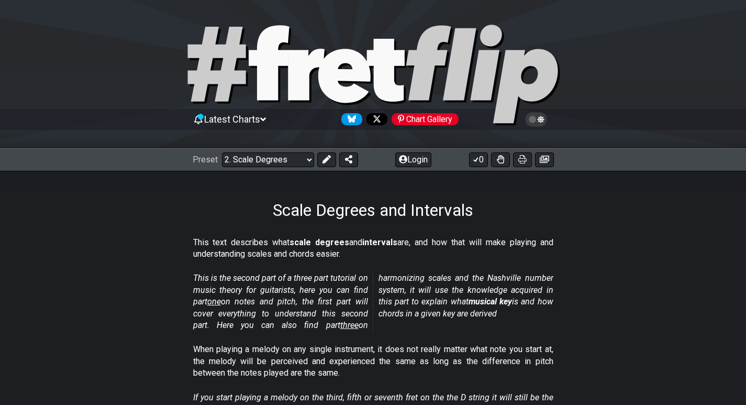  What do you see at coordinates (413, 160) in the screenshot?
I see `button: Login` at bounding box center [413, 160].